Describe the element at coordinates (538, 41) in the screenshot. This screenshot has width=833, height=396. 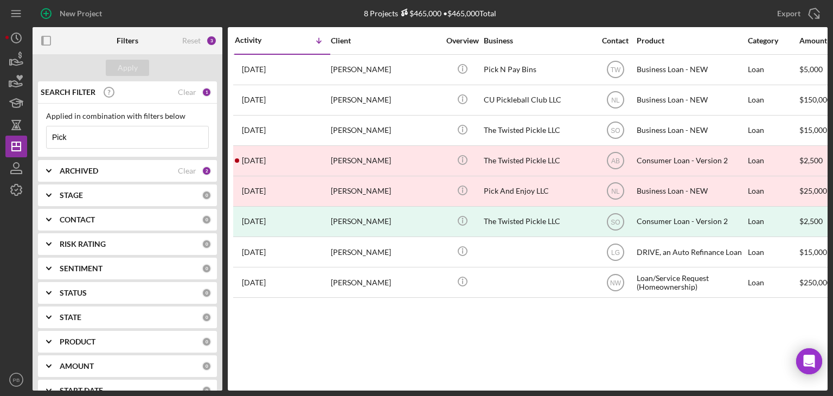
I see `div: Business` at that location.